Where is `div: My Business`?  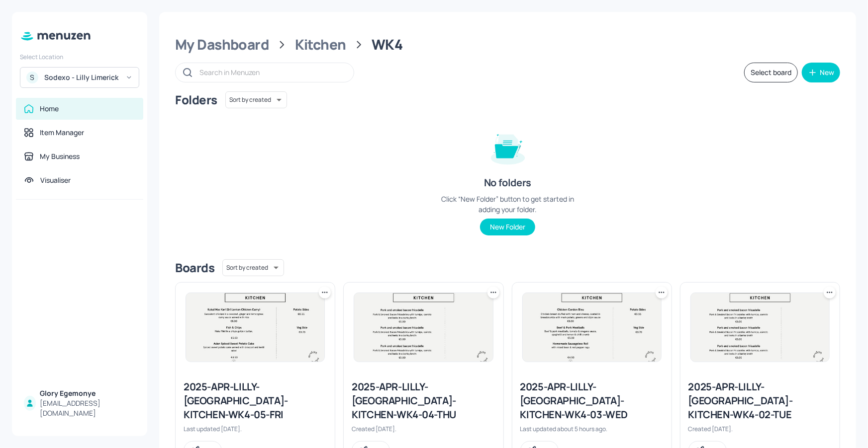 div: My Business is located at coordinates (60, 157).